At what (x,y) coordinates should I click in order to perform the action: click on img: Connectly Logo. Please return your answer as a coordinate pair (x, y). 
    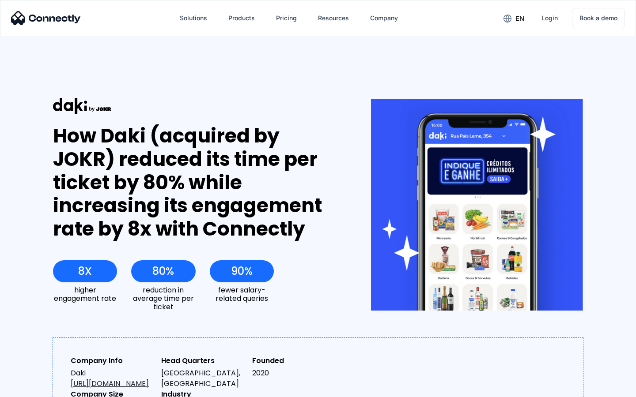
    Looking at the image, I should click on (46, 18).